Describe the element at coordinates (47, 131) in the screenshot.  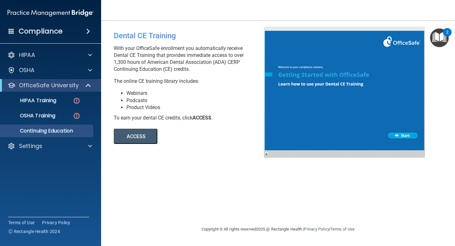
I see `p: Continuing Education` at that location.